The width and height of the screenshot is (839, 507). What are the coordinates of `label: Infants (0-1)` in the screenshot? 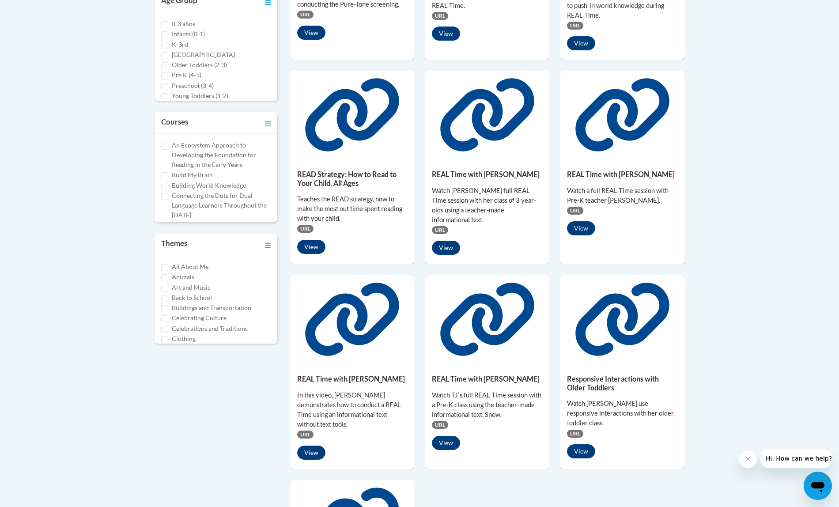 It's located at (188, 34).